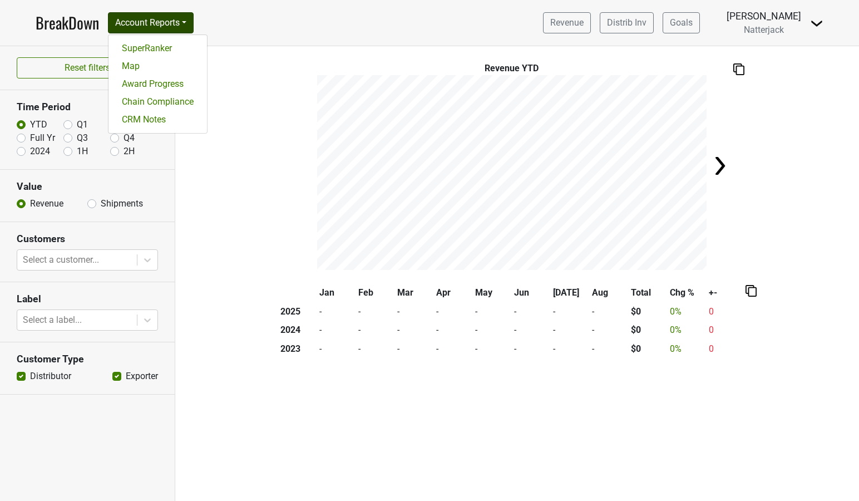 This screenshot has height=501, width=859. Describe the element at coordinates (129, 138) in the screenshot. I see `label: Q4` at that location.